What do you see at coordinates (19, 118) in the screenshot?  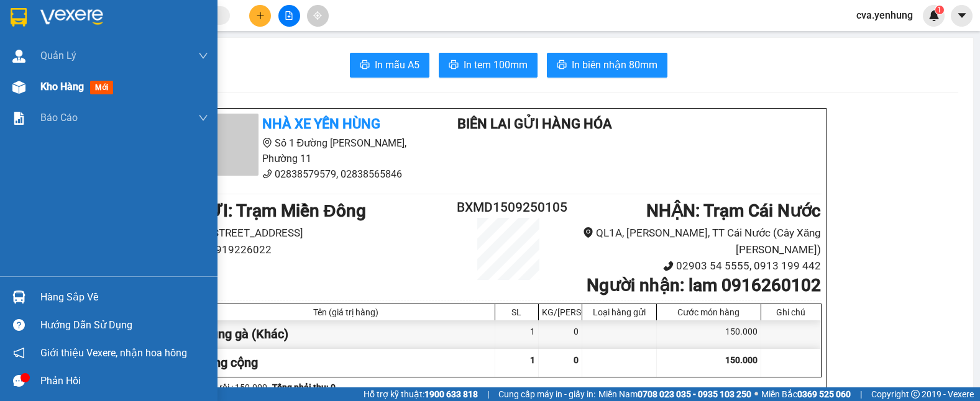 I see `img: solution-icon` at bounding box center [19, 118].